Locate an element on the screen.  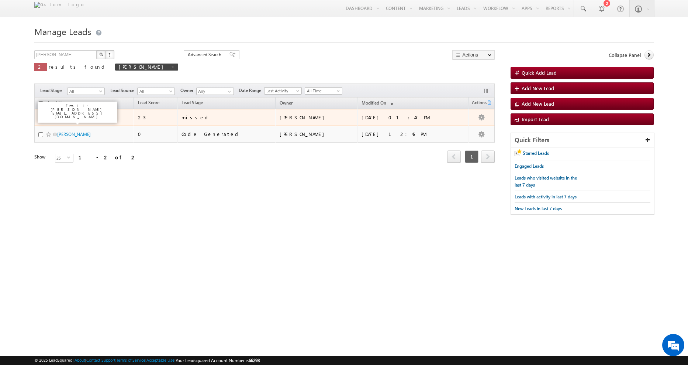
a: Lead Score is located at coordinates (149, 103).